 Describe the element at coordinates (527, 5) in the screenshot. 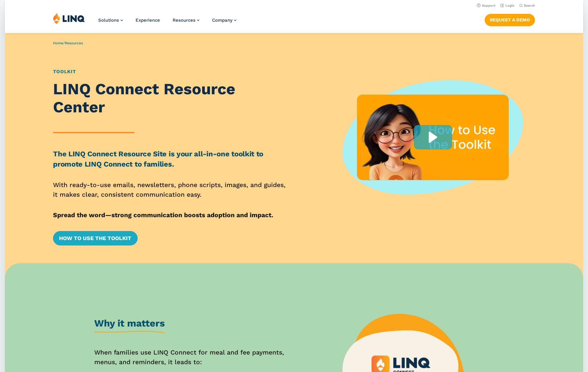

I see `button: Open Search Bar` at that location.